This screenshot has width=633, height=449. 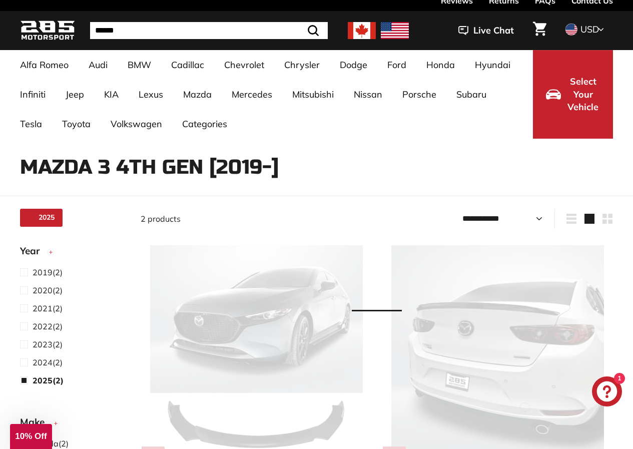 What do you see at coordinates (31, 124) in the screenshot?
I see `a: Tesla` at bounding box center [31, 124].